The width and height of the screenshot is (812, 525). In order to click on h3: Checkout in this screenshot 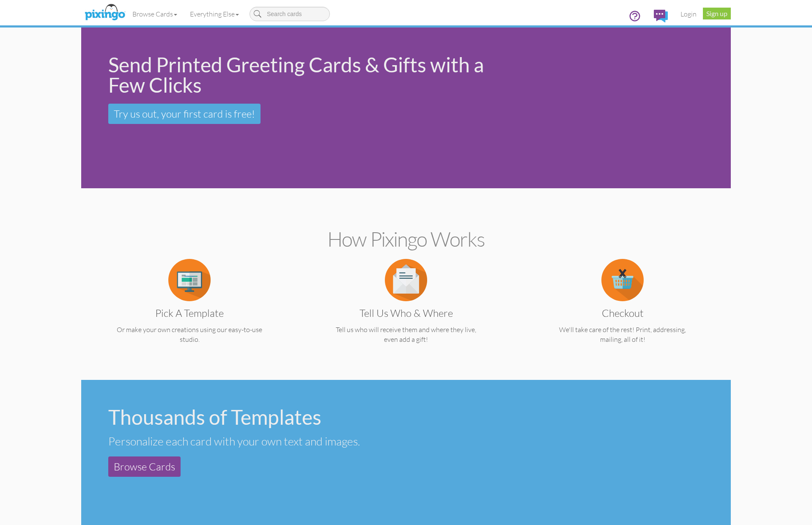, I will do `click(623, 313)`.